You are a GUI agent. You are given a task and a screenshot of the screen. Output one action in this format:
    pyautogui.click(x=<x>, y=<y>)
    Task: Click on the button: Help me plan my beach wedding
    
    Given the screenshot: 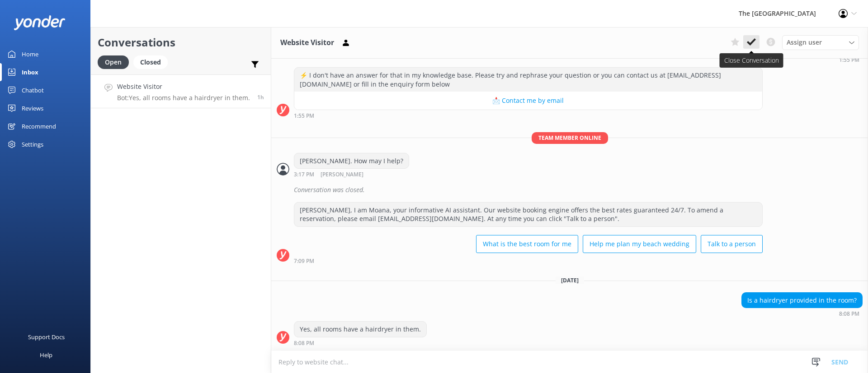 What is the action you would take?
    pyautogui.click(x=639, y=244)
    